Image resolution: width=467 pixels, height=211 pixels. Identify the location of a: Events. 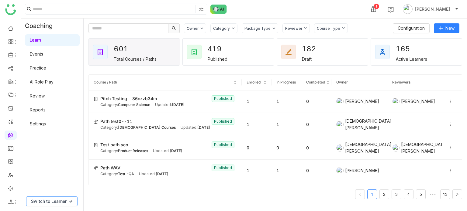
(36, 54).